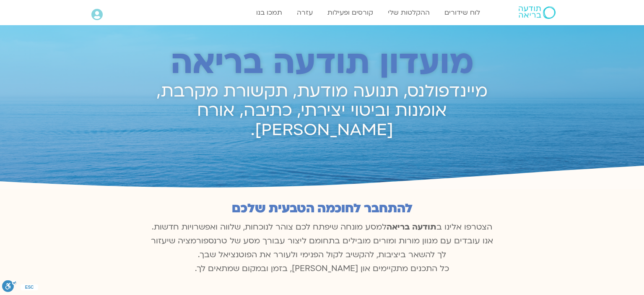 The width and height of the screenshot is (644, 295). I want to click on p: הצטרפו אלינו ב למסע מונחה שיפתח לכם צוהר לנוכחות, שלווה ואפשרויות חדשות. אנו עובדים עם מגוון מורו..., so click(322, 248).